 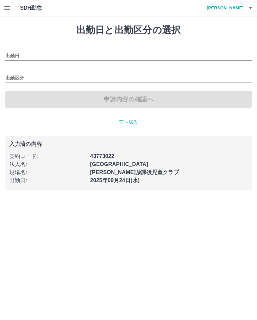 I want to click on p: 入力済の内容, so click(x=129, y=144).